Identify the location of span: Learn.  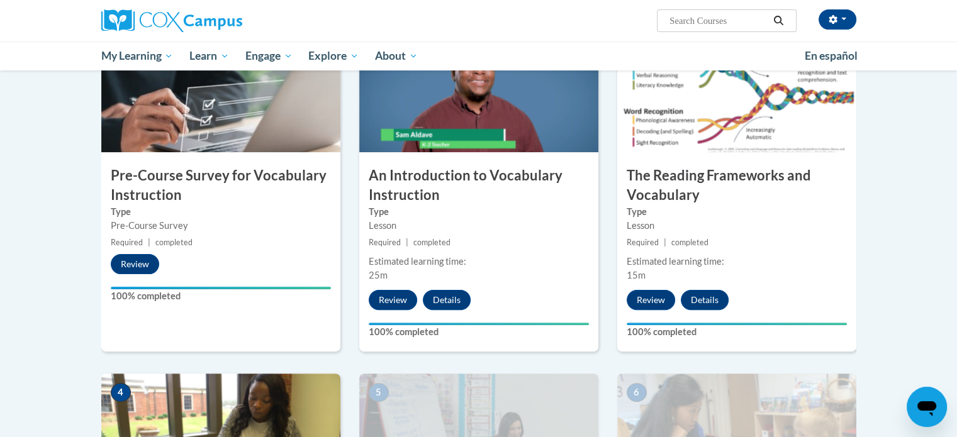
(209, 56).